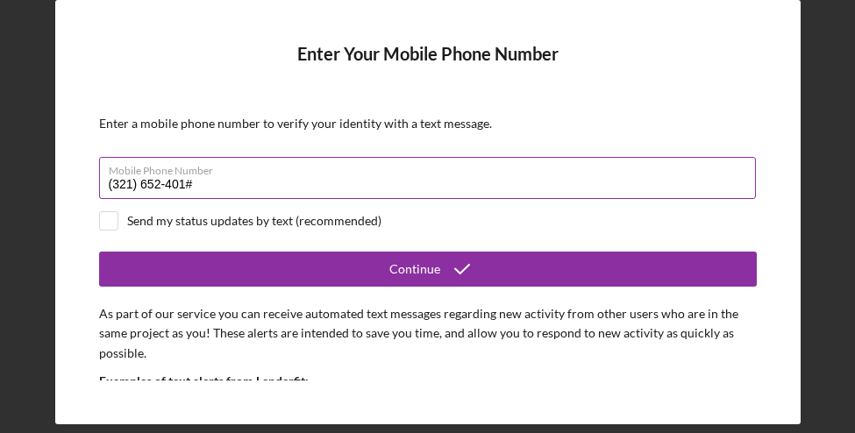 The height and width of the screenshot is (433, 855). What do you see at coordinates (428, 67) in the screenshot?
I see `h4: Enter Your Mobile Phone Number` at bounding box center [428, 67].